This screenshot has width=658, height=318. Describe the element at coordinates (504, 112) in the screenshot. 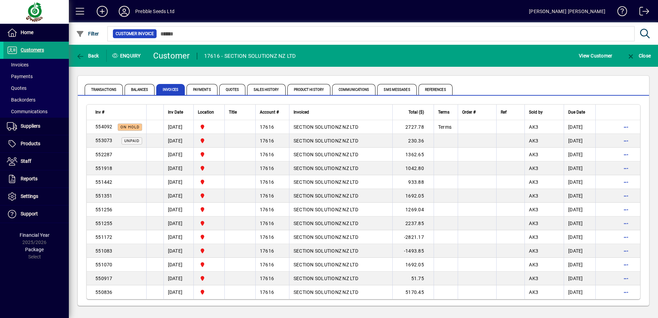

I see `span: Ref` at that location.